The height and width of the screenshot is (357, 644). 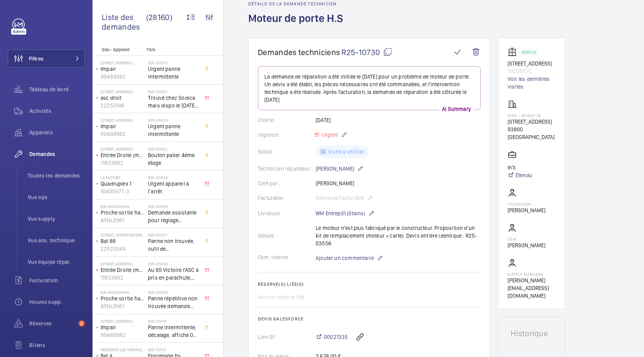 I want to click on h2: Détails de la demande technicien, so click(x=298, y=4).